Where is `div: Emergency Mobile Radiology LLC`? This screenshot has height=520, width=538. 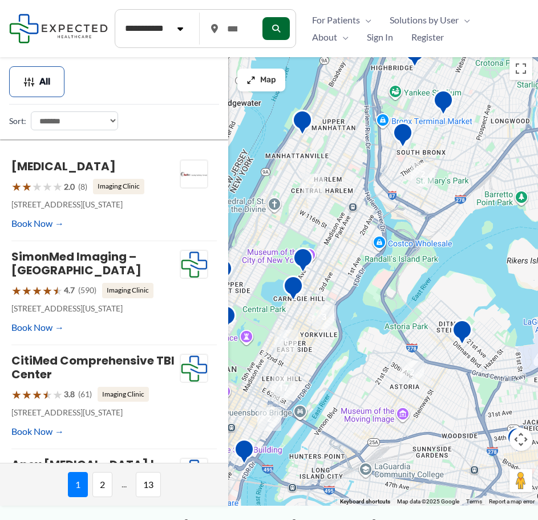 div: Emergency Mobile Radiology LLC is located at coordinates (303, 124).